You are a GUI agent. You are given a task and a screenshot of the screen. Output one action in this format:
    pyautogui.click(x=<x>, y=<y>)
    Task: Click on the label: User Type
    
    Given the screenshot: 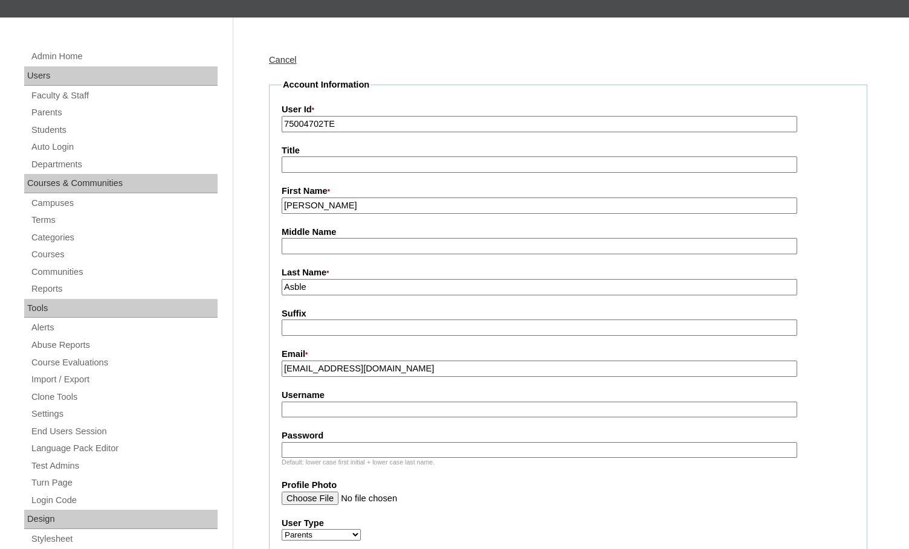 What is the action you would take?
    pyautogui.click(x=568, y=523)
    